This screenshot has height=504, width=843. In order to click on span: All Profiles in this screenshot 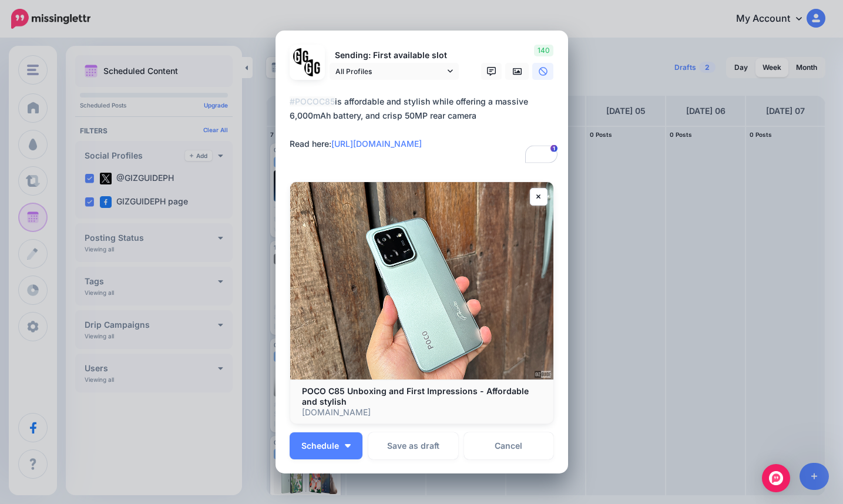, I will do `click(390, 71)`.